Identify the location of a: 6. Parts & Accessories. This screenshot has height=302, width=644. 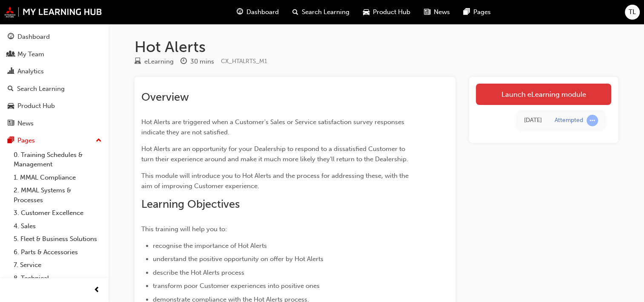
(57, 252).